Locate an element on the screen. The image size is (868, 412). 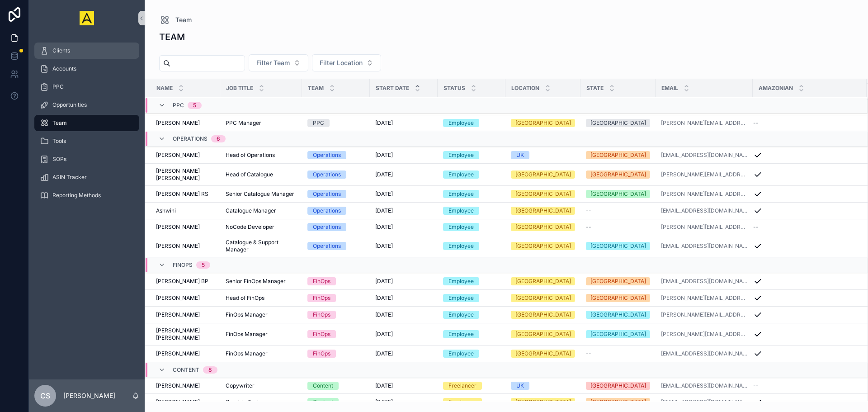
span: State is located at coordinates (595, 88).